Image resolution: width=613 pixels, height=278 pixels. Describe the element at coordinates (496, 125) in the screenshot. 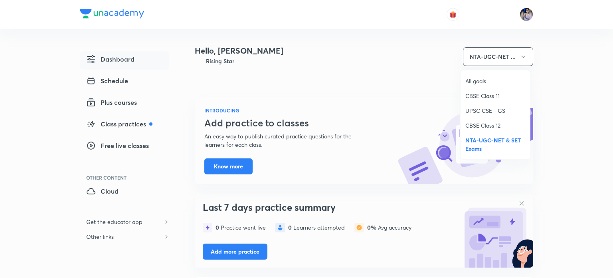

I see `span: CBSE Class 12` at that location.